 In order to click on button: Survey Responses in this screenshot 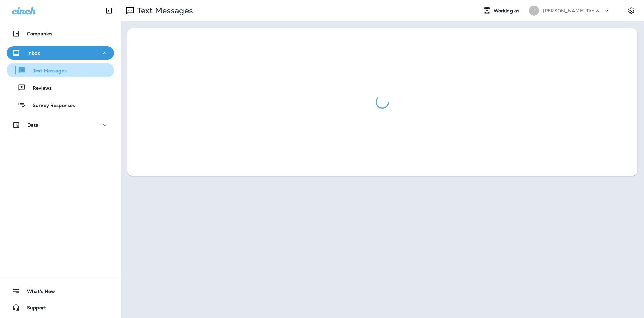, I will do `click(60, 105)`.